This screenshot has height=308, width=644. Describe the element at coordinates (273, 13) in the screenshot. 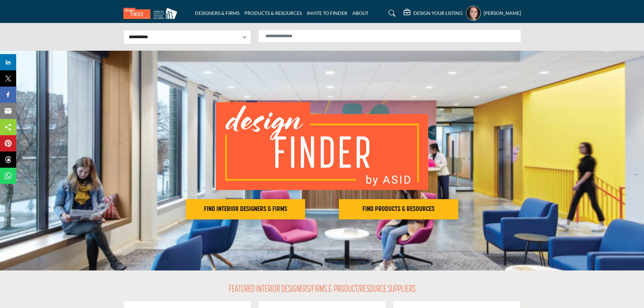

I see `a: PRODUCTS & RESOURCES` at that location.